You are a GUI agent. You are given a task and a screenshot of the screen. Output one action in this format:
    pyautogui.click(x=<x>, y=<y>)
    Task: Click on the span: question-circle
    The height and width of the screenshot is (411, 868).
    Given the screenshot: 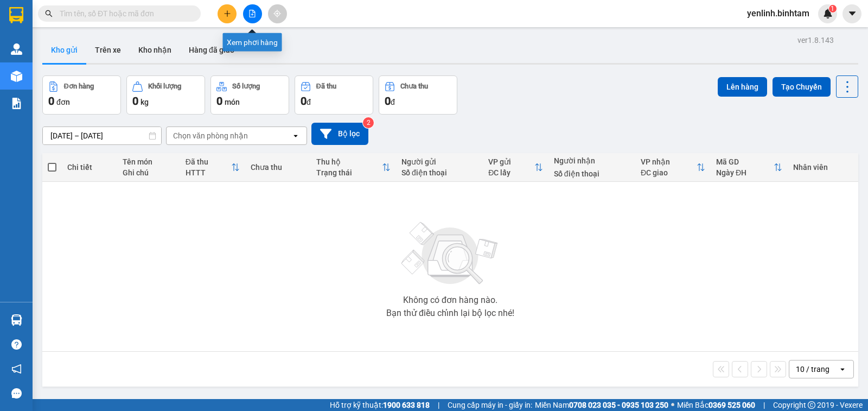 What is the action you would take?
    pyautogui.click(x=16, y=344)
    